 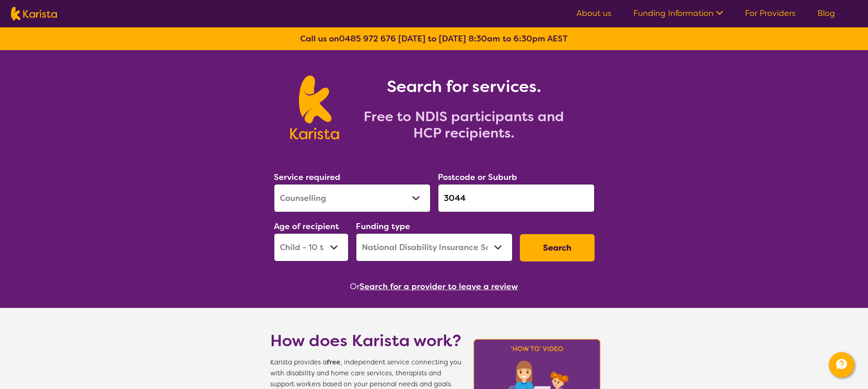 I want to click on h1: How does Karista work?, so click(x=366, y=341).